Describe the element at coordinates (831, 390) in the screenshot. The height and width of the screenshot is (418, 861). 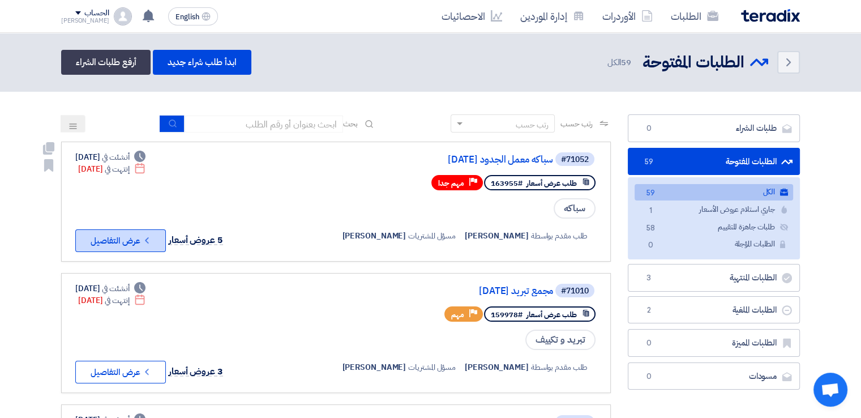
I see `a: Open chat` at that location.